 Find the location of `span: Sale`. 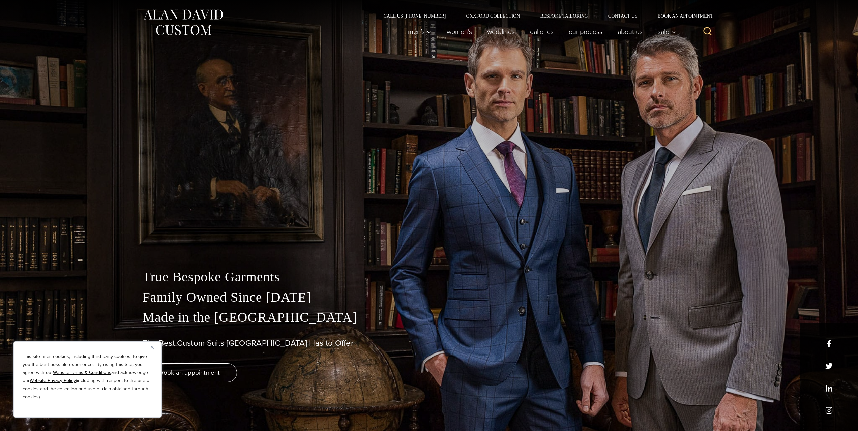

span: Sale is located at coordinates (667, 32).